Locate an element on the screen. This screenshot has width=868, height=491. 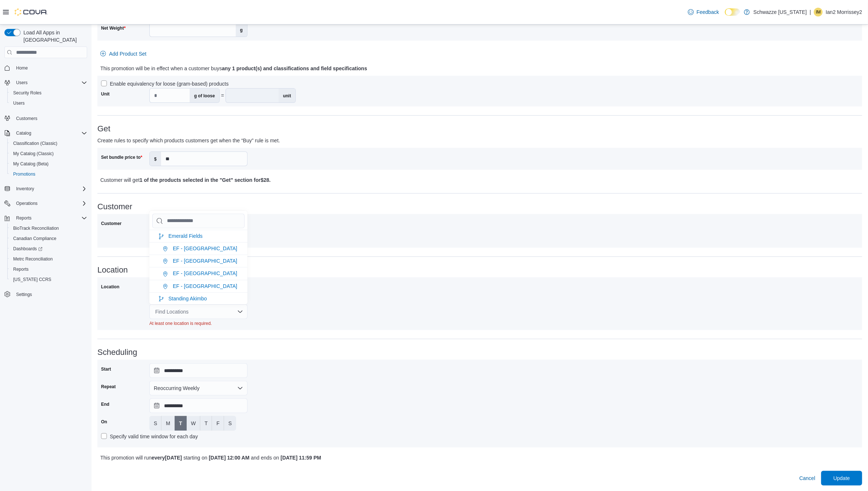
button: T is located at coordinates (206, 423).